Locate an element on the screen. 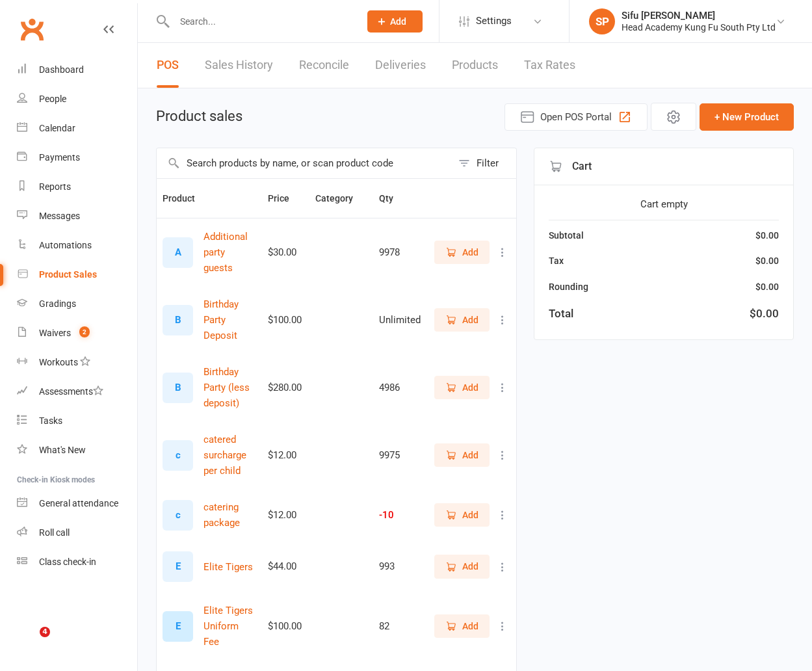 This screenshot has height=671, width=812. div: SP is located at coordinates (602, 22).